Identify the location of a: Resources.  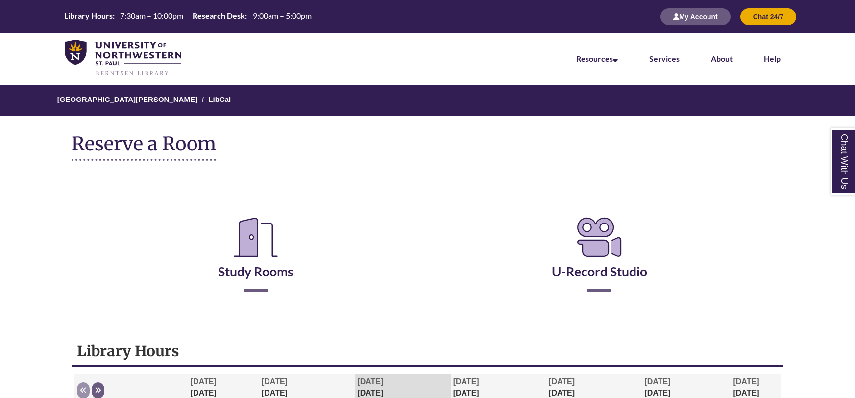
(597, 58).